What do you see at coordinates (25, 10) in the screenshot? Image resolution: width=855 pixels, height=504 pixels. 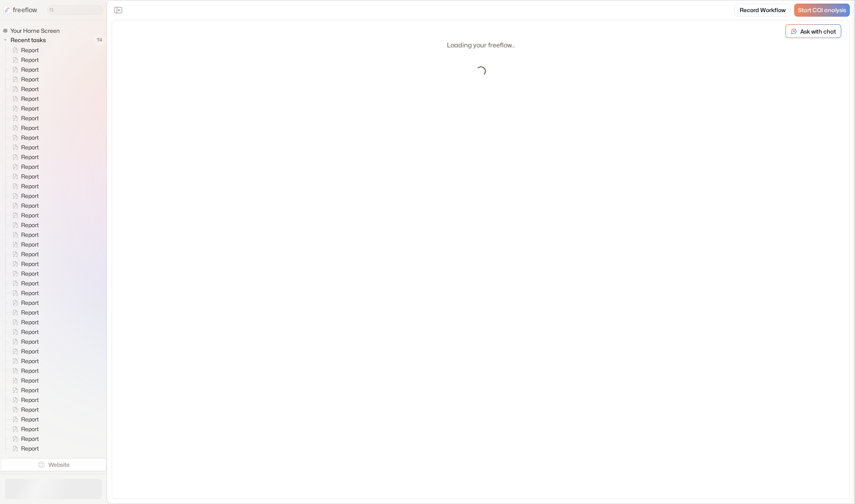 I see `p: freeflow` at bounding box center [25, 10].